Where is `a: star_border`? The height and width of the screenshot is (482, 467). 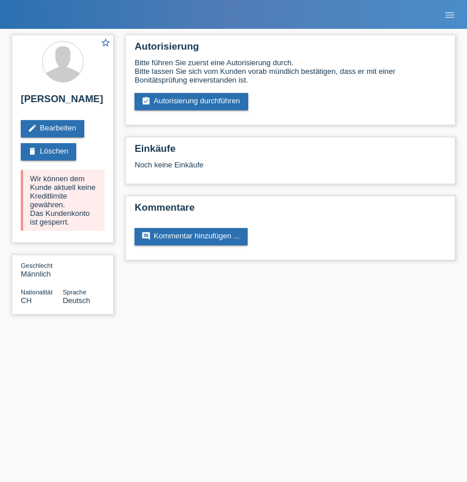 a: star_border is located at coordinates (106, 43).